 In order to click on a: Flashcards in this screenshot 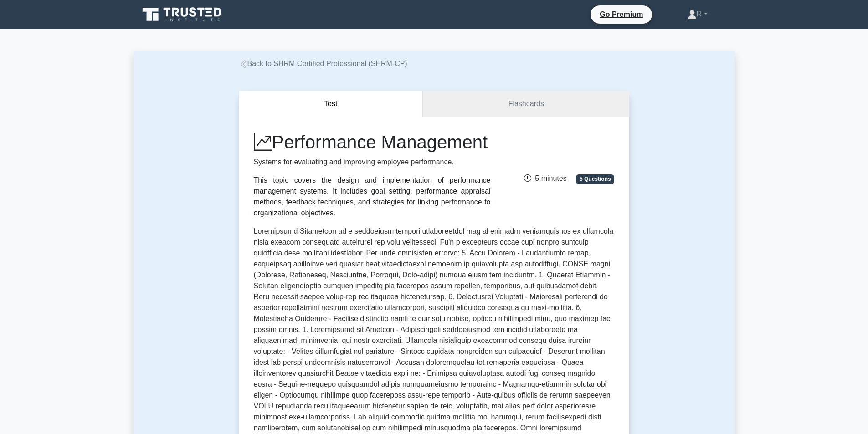, I will do `click(526, 104)`.